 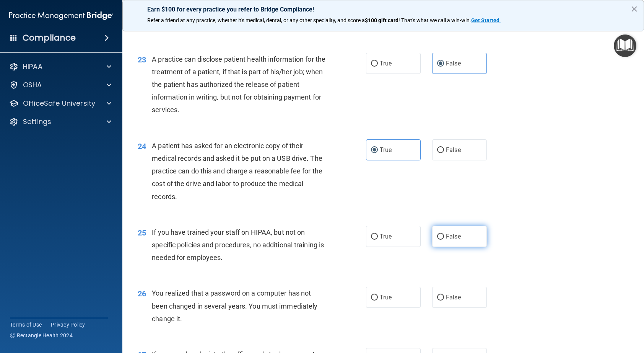 I want to click on span: 25, so click(x=142, y=233).